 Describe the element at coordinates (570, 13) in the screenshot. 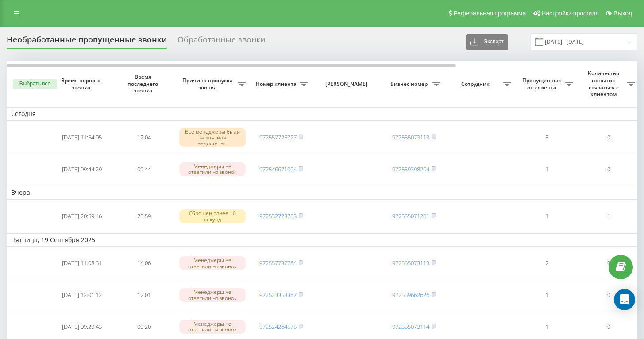

I see `span: Настройки профиля` at that location.